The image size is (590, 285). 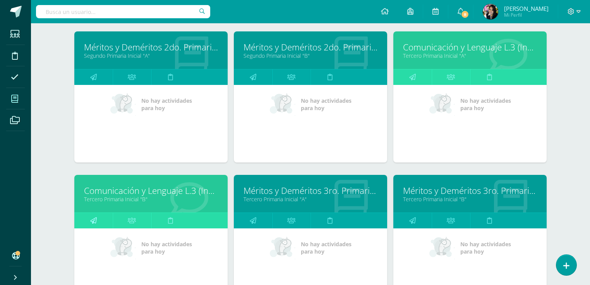 I want to click on a: Méritos y Deméritos 2do. Primaria ¨A¨, so click(x=151, y=47).